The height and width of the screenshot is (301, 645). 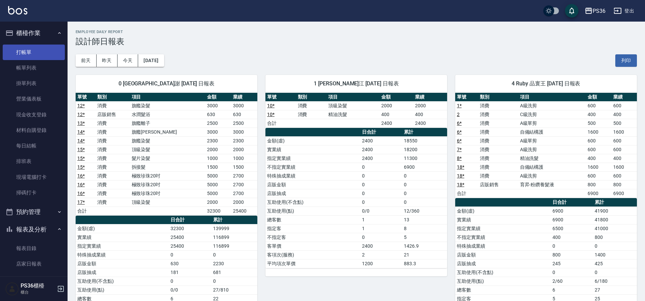 I want to click on h2: Employee Daily Report, so click(x=356, y=32).